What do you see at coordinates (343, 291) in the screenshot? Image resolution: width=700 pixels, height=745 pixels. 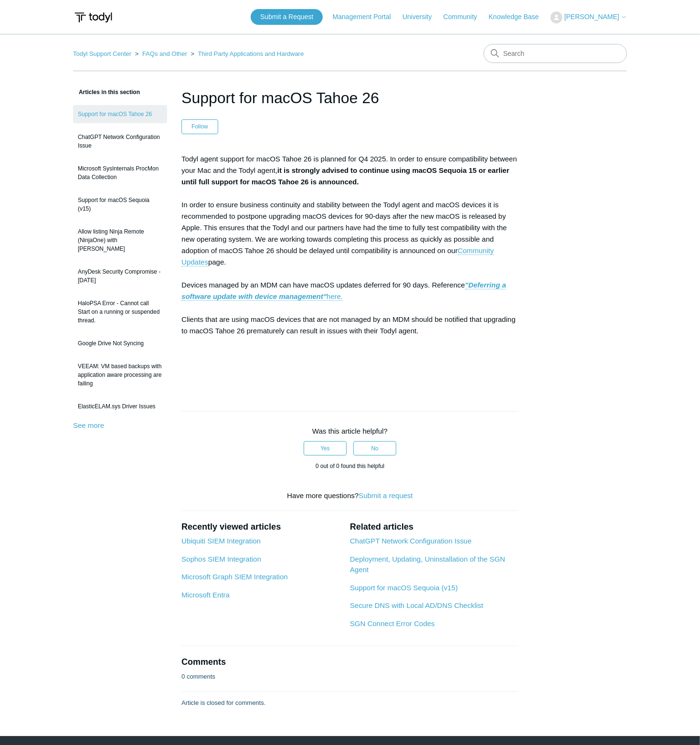 I see `a: "Deferring a software update with device management"here.` at bounding box center [343, 291].